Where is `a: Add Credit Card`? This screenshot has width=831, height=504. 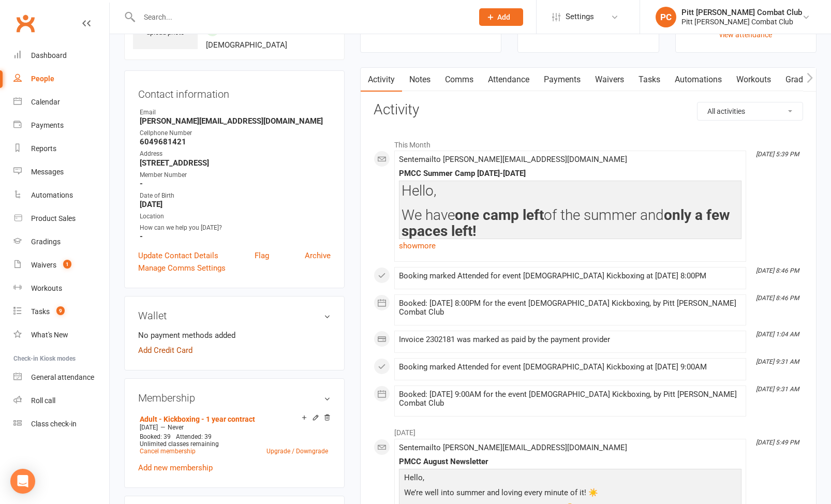
a: Add Credit Card is located at coordinates (165, 351).